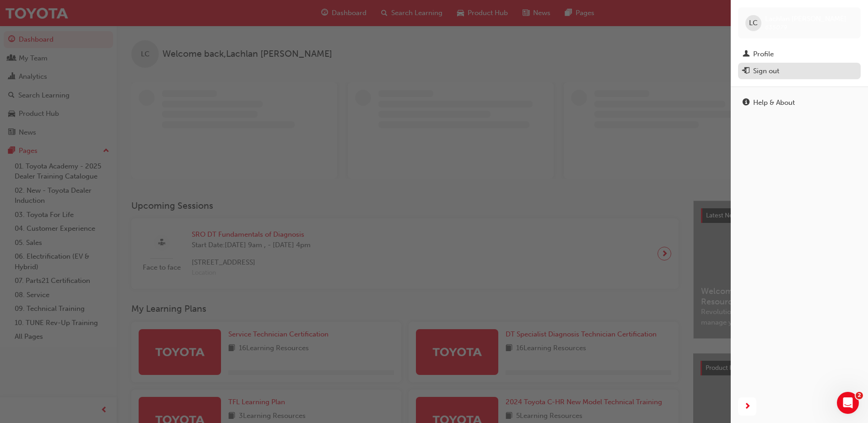 This screenshot has height=423, width=868. What do you see at coordinates (774, 102) in the screenshot?
I see `div: Help & About` at bounding box center [774, 102].